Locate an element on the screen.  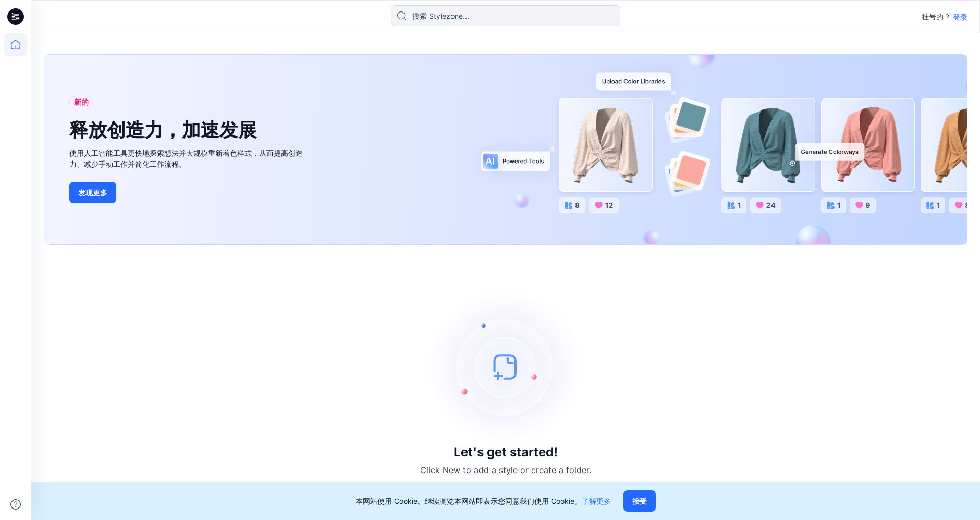
font: 了解更多 is located at coordinates (596, 501).